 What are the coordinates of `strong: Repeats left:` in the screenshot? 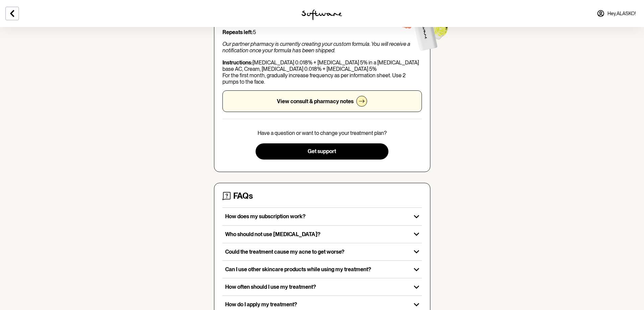 It's located at (237, 32).